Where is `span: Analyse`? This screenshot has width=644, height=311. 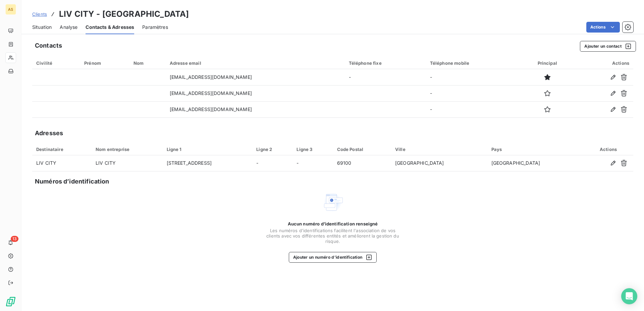
span: Analyse is located at coordinates (69, 27).